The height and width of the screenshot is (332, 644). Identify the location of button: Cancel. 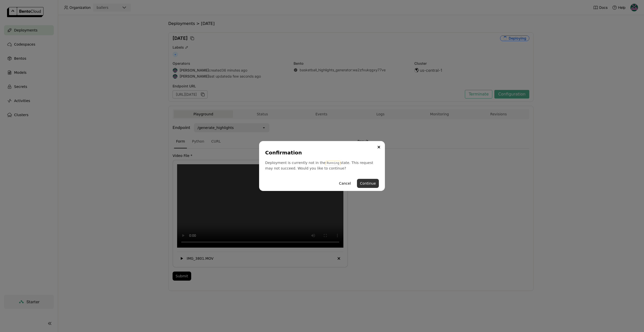
(345, 183).